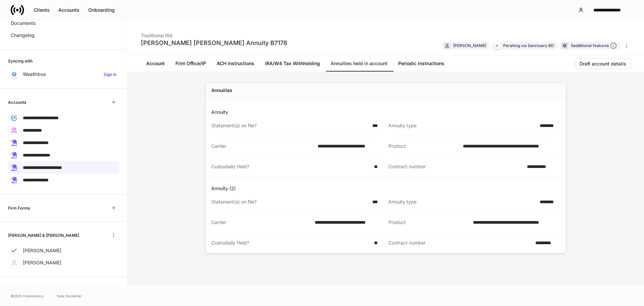 The image size is (644, 306). What do you see at coordinates (17, 102) in the screenshot?
I see `h6: Accounts` at bounding box center [17, 102].